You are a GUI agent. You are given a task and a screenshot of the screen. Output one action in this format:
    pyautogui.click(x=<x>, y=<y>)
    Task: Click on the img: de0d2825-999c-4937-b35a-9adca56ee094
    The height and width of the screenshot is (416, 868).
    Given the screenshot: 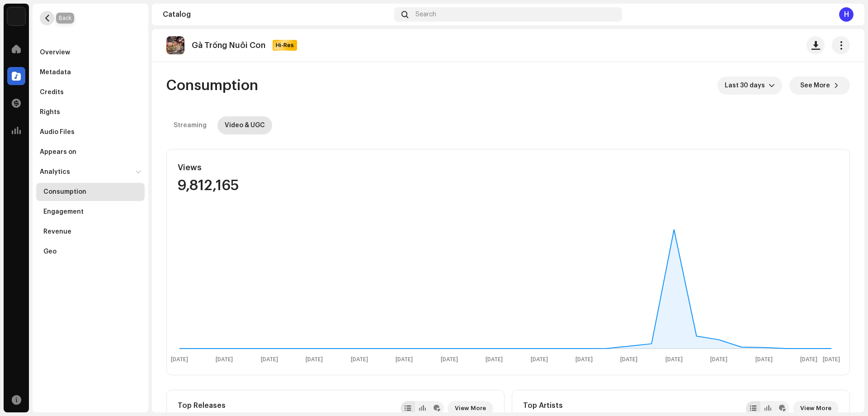 What is the action you would take?
    pyautogui.click(x=16, y=16)
    